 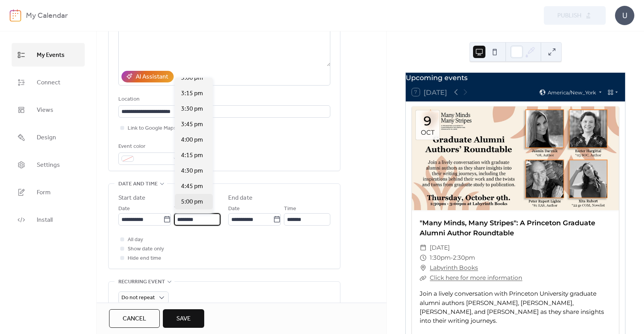 What do you see at coordinates (192, 140) in the screenshot?
I see `span: 4:00 pm` at bounding box center [192, 140].